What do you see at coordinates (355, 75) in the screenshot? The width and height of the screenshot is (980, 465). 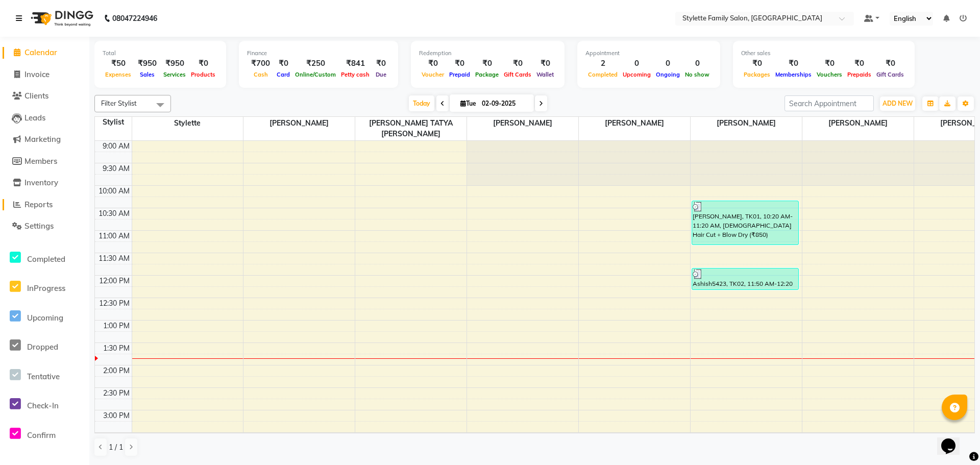 I see `span: Petty cash` at bounding box center [355, 75].